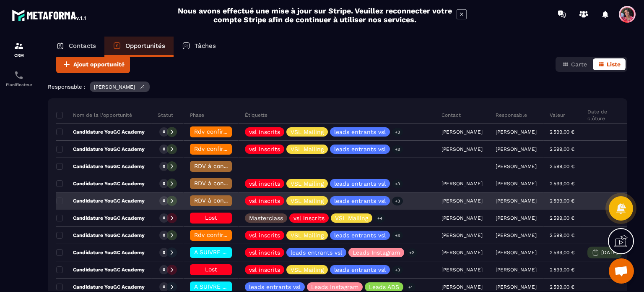 The image size is (644, 292). I want to click on a: Opportunités, so click(139, 47).